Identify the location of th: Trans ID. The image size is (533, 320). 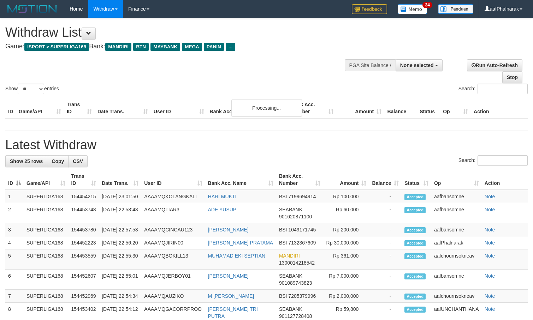
(79, 108).